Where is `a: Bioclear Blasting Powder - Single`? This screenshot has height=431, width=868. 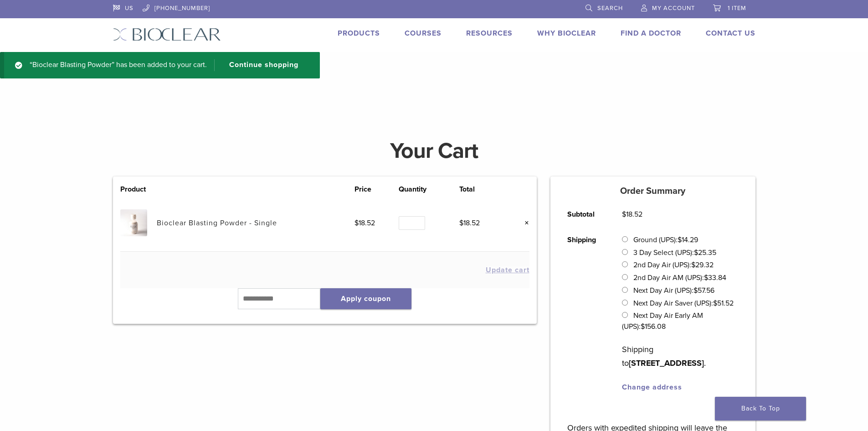 a: Bioclear Blasting Powder - Single is located at coordinates (217, 223).